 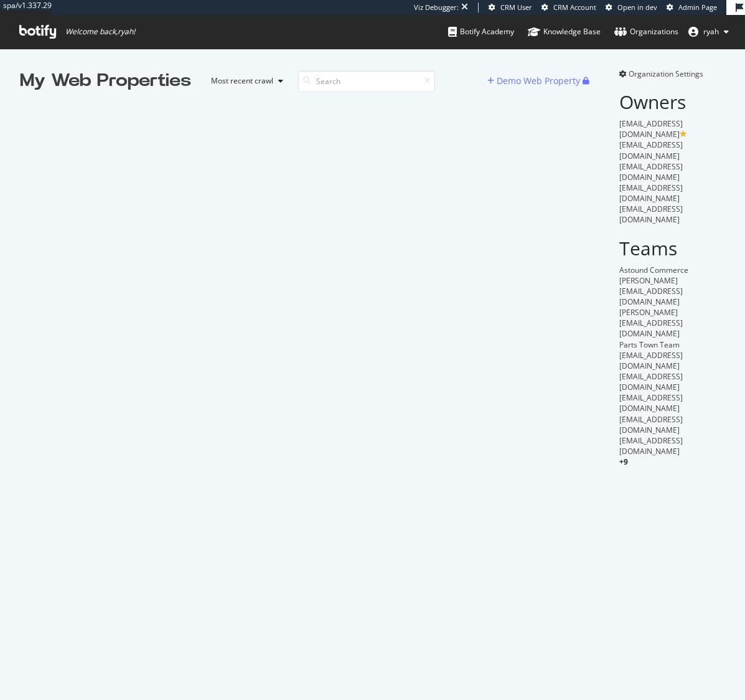 What do you see at coordinates (100, 32) in the screenshot?
I see `span: Welcome back, ryah !` at bounding box center [100, 32].